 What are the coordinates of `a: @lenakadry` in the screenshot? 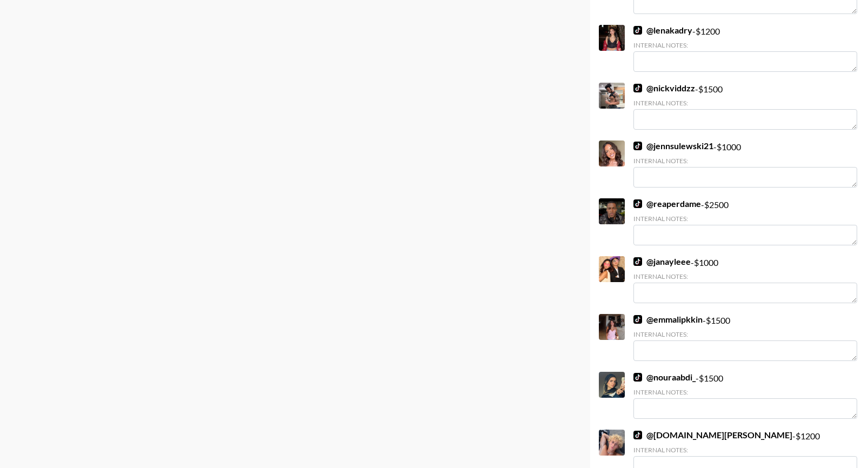 It's located at (663, 30).